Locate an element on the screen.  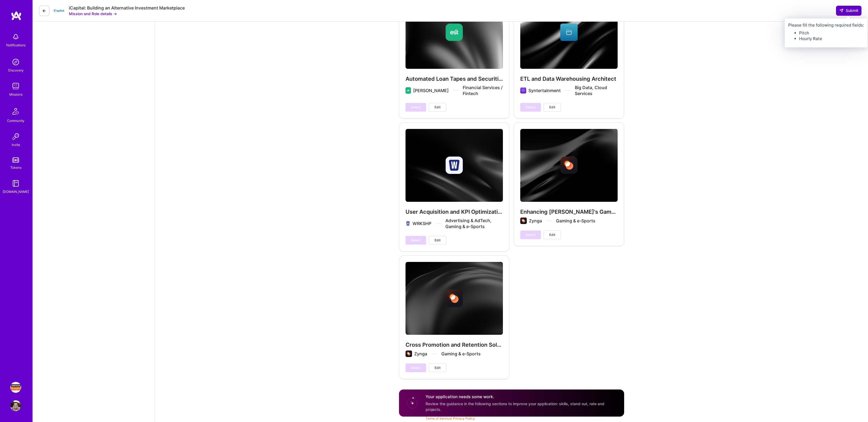
div: Community is located at coordinates (16, 120).